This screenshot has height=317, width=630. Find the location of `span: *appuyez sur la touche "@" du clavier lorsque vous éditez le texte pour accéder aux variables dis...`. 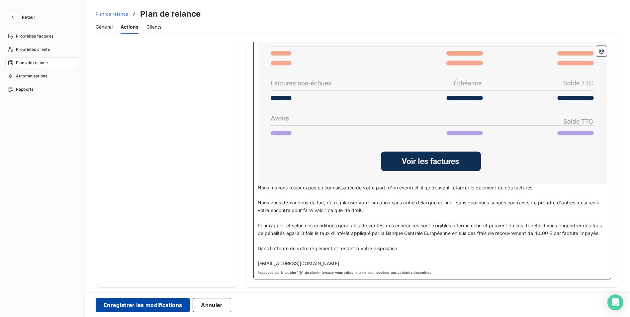

span: *appuyez sur la touche "@" du clavier lorsque vous éditez le texte pour accéder aux variables dis... is located at coordinates (432, 272).